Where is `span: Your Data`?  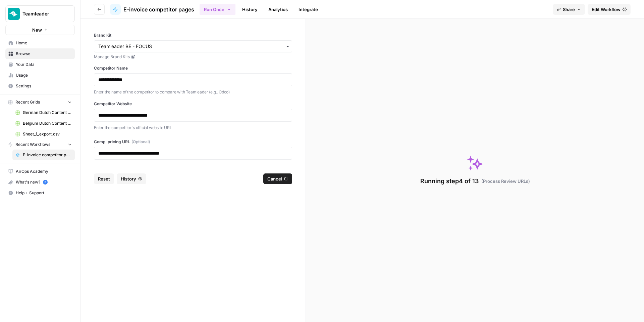 span: Your Data is located at coordinates (44, 65).